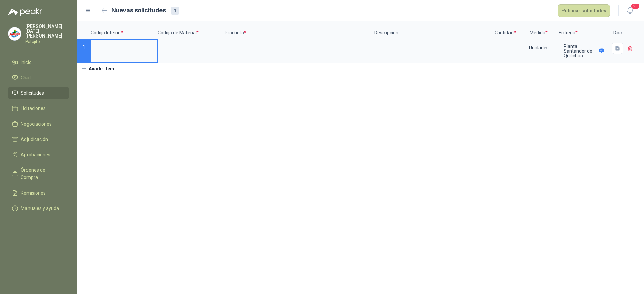 This screenshot has width=644, height=294. I want to click on img: Logo peakr, so click(25, 12).